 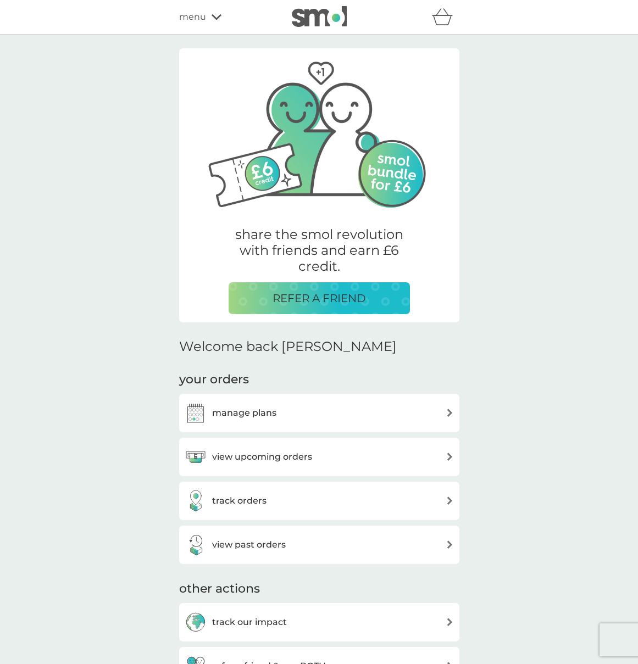 I want to click on img: smol, so click(x=319, y=16).